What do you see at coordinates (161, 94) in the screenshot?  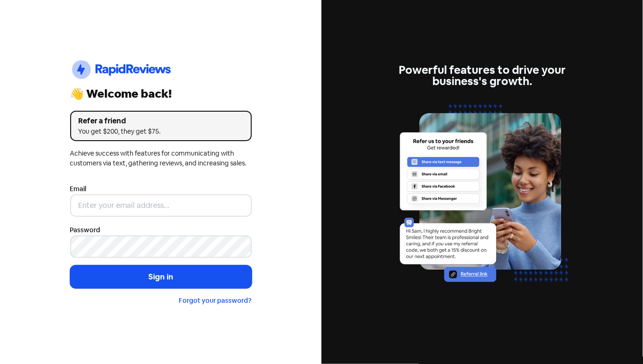 I see `div: 👋 Welcome back!` at bounding box center [161, 94].